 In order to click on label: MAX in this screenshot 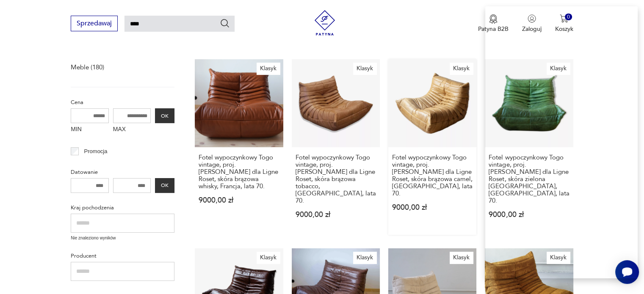, I will do `click(132, 130)`.